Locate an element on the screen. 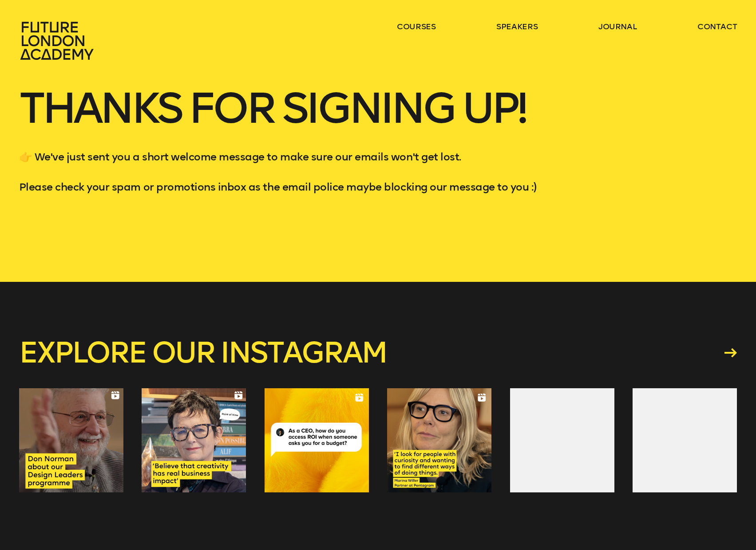  h1: Thanks for signing up! is located at coordinates (378, 119).